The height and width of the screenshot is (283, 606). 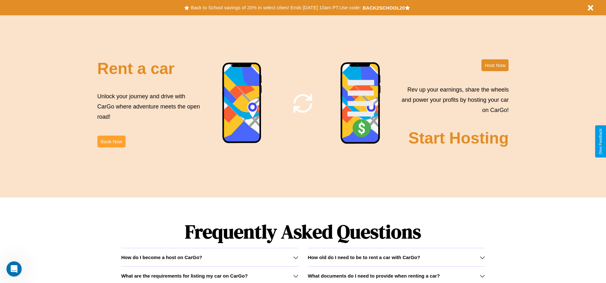 I want to click on button: Host Now, so click(x=495, y=65).